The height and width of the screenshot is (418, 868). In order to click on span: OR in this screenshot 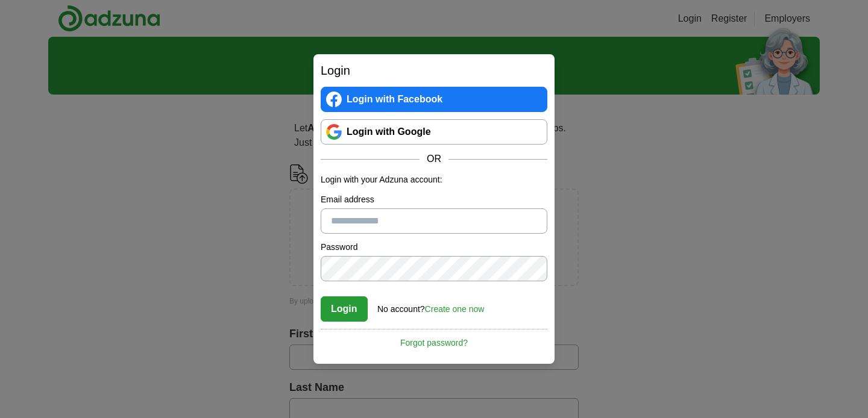, I will do `click(434, 159)`.